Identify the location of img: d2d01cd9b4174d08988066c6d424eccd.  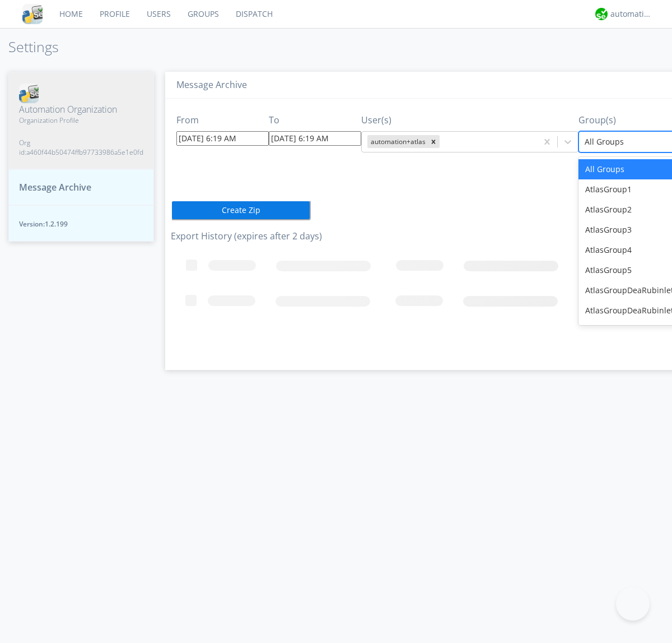
(602, 14).